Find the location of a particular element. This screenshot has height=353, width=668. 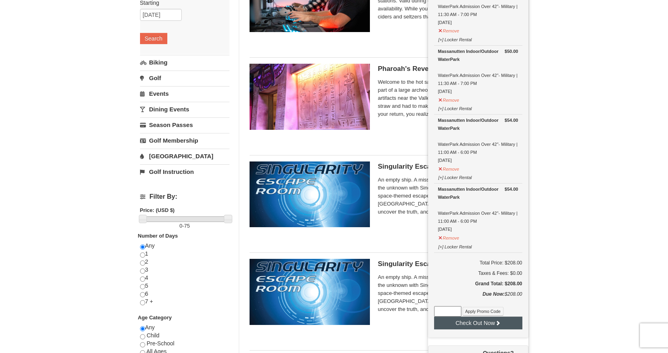

a: Dining Events is located at coordinates (184, 109).